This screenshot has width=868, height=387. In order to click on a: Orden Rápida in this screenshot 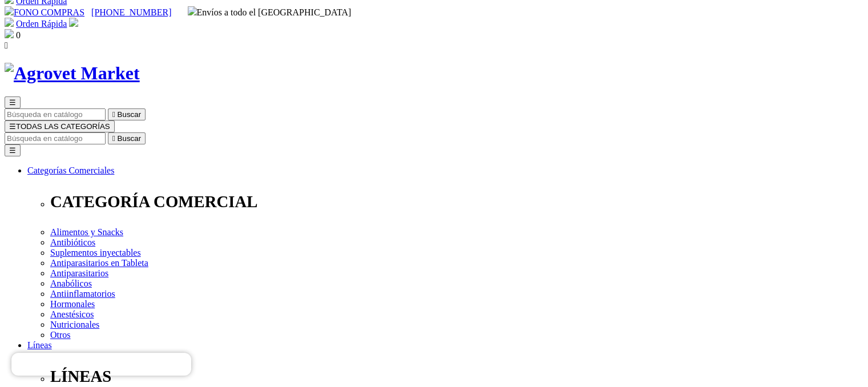, I will do `click(41, 24)`.